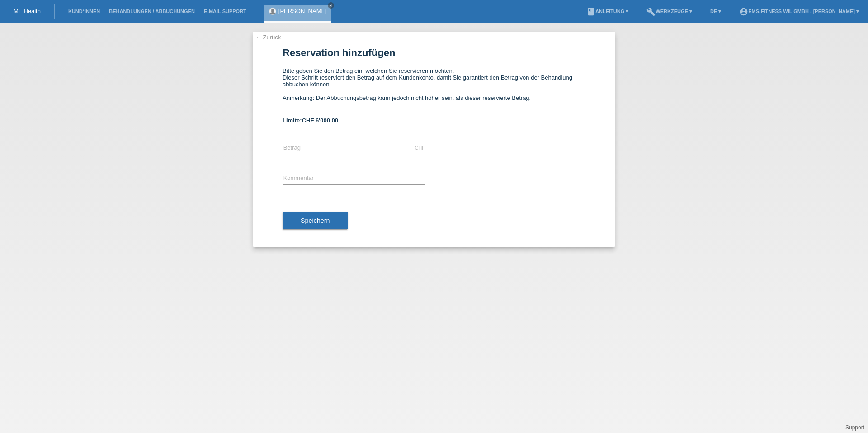 The height and width of the screenshot is (433, 868). What do you see at coordinates (320, 120) in the screenshot?
I see `span: CHF 6'000.00` at bounding box center [320, 120].